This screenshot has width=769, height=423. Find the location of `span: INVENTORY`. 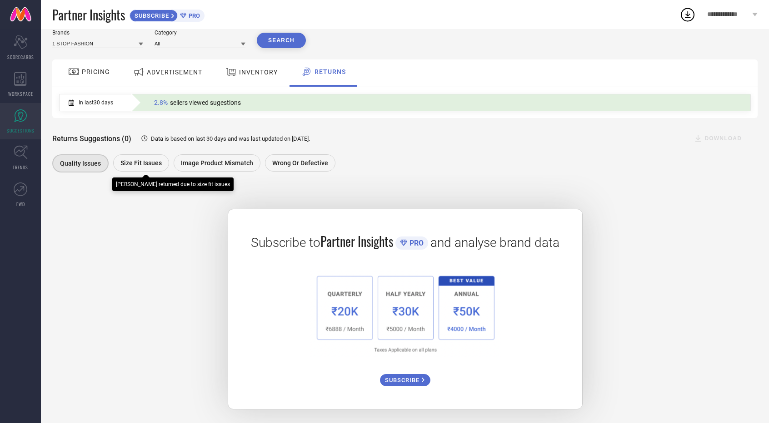

span: INVENTORY is located at coordinates (258, 72).